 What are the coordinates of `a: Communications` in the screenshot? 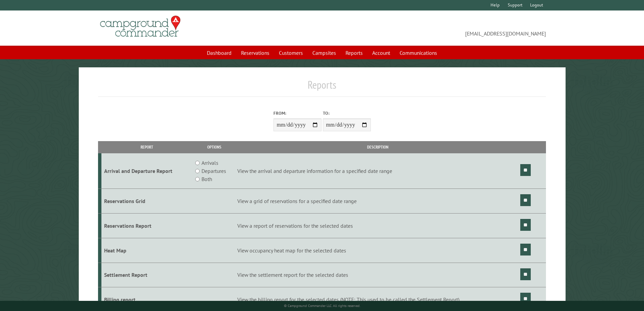 It's located at (418, 53).